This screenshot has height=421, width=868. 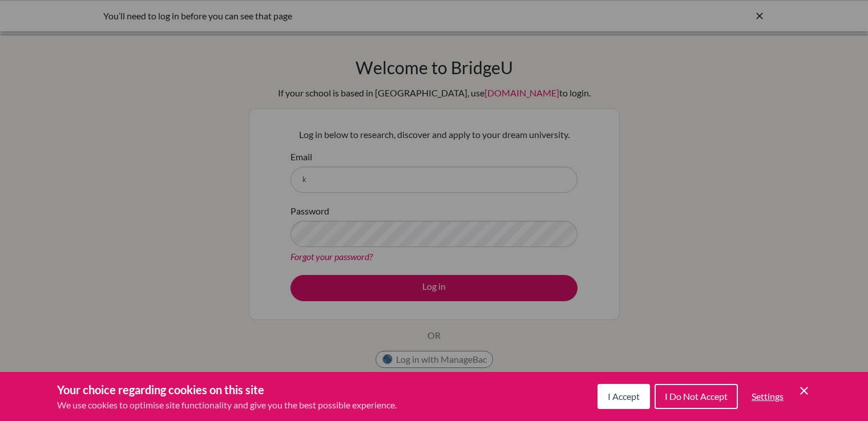 I want to click on span: I Do Not Accept, so click(x=696, y=396).